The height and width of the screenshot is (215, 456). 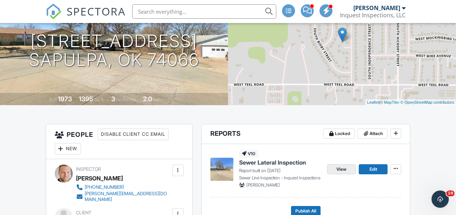 I want to click on h3: People, so click(x=119, y=142).